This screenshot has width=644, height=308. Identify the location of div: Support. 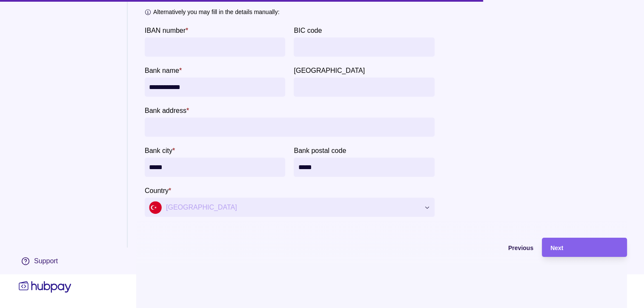
(46, 261).